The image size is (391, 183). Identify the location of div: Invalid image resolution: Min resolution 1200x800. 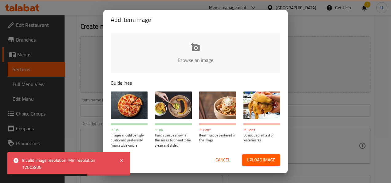
(68, 163).